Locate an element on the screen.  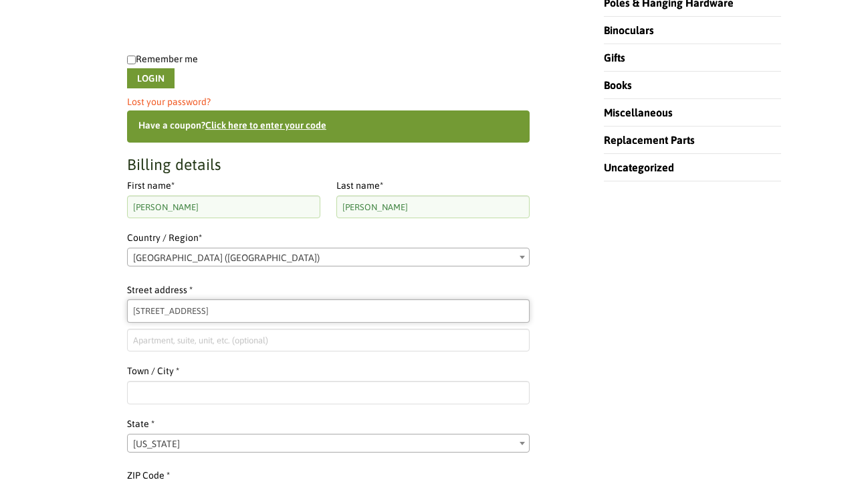
a: Uncategorized is located at coordinates (639, 167).